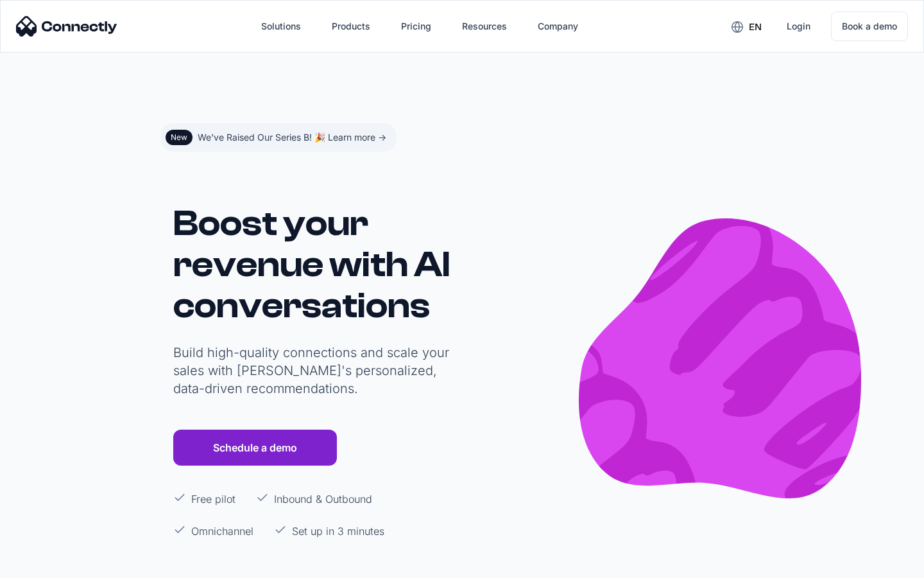  Describe the element at coordinates (179, 137) in the screenshot. I see `div: New` at that location.